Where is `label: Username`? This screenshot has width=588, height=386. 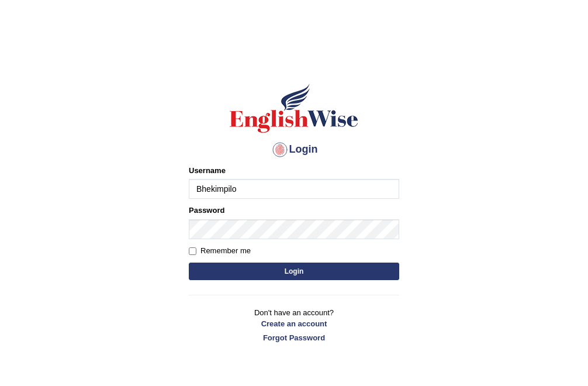 label: Username is located at coordinates (207, 170).